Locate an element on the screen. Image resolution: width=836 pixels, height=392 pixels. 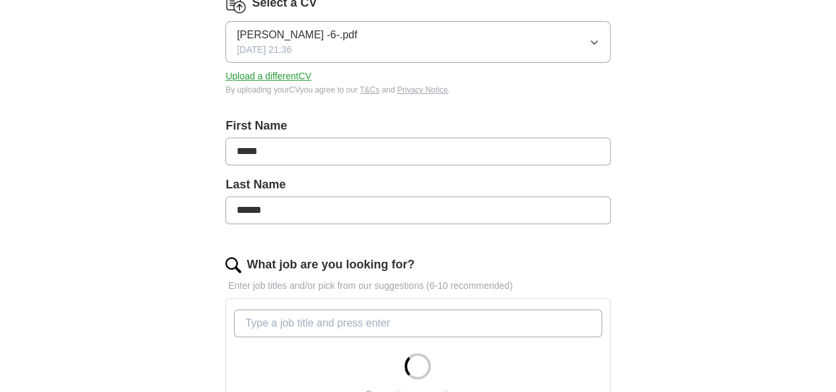
p: Enter job titles and/or pick from our suggestions (6-10 recommended) is located at coordinates (418, 286).